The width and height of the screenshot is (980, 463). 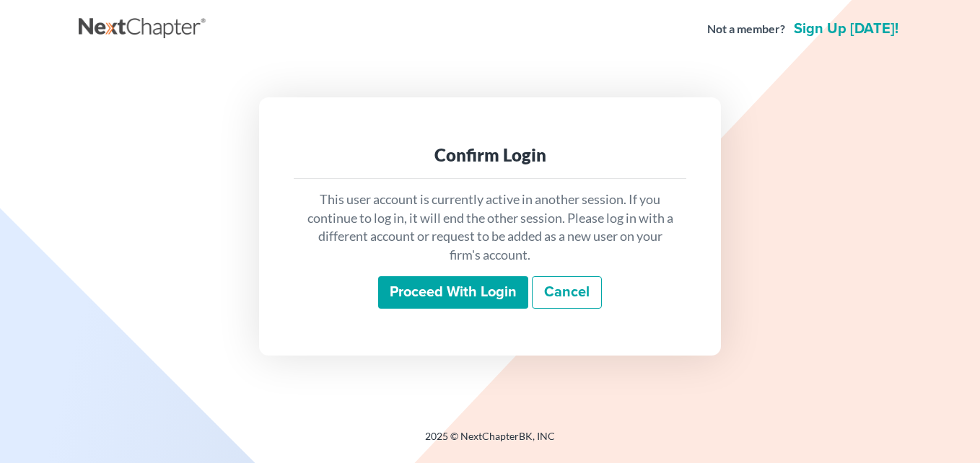 What do you see at coordinates (746, 28) in the screenshot?
I see `strong: Not a member?` at bounding box center [746, 28].